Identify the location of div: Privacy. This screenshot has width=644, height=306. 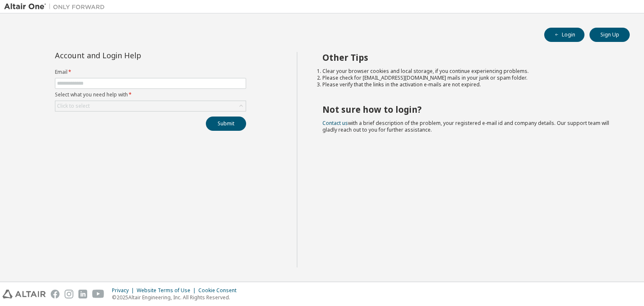
(124, 290).